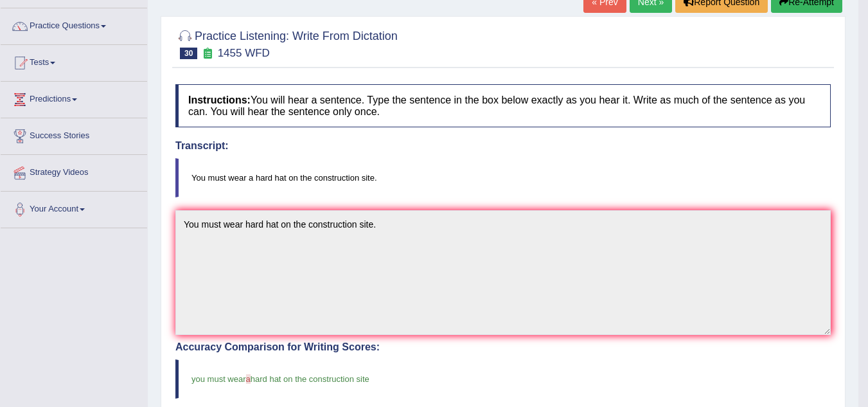 Image resolution: width=868 pixels, height=407 pixels. Describe the element at coordinates (74, 208) in the screenshot. I see `a: Your Account` at that location.